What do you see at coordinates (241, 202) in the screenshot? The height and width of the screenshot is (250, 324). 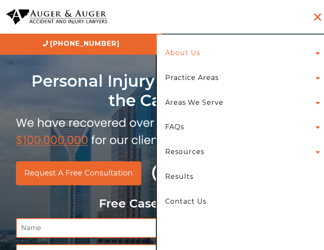 I see `a: Contact Us` at bounding box center [241, 202].